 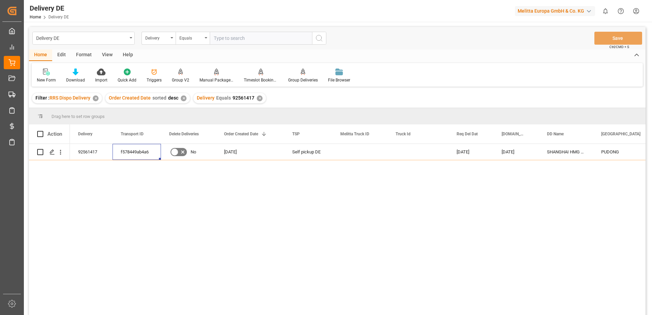 What do you see at coordinates (180, 80) in the screenshot?
I see `div: Group V2` at bounding box center [180, 80].